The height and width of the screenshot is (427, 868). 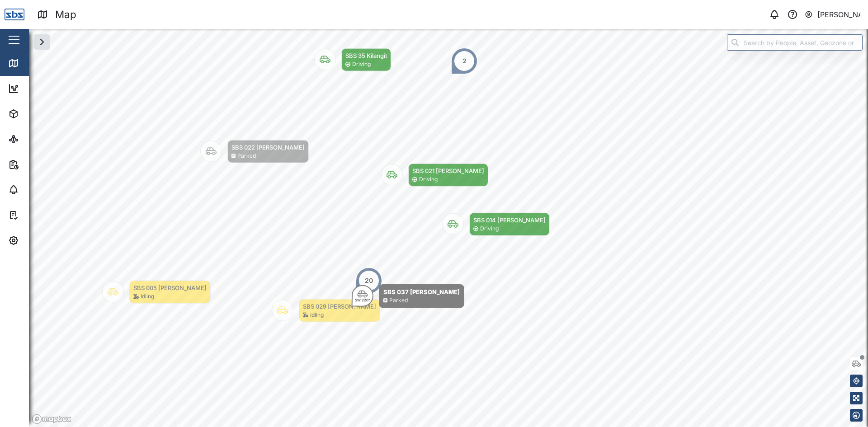 What do you see at coordinates (362, 300) in the screenshot?
I see `div: SW 226°` at bounding box center [362, 300].